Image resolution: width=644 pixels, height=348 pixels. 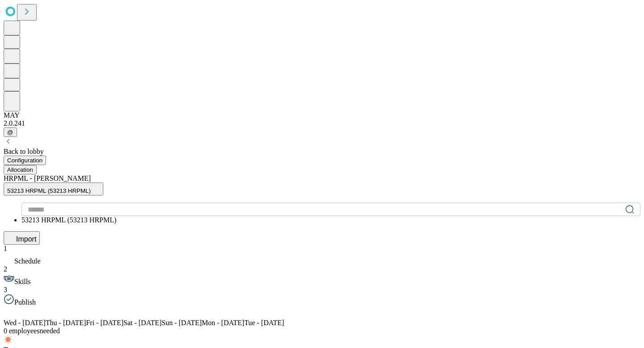 What do you see at coordinates (26, 239) in the screenshot?
I see `span: Import` at bounding box center [26, 239].